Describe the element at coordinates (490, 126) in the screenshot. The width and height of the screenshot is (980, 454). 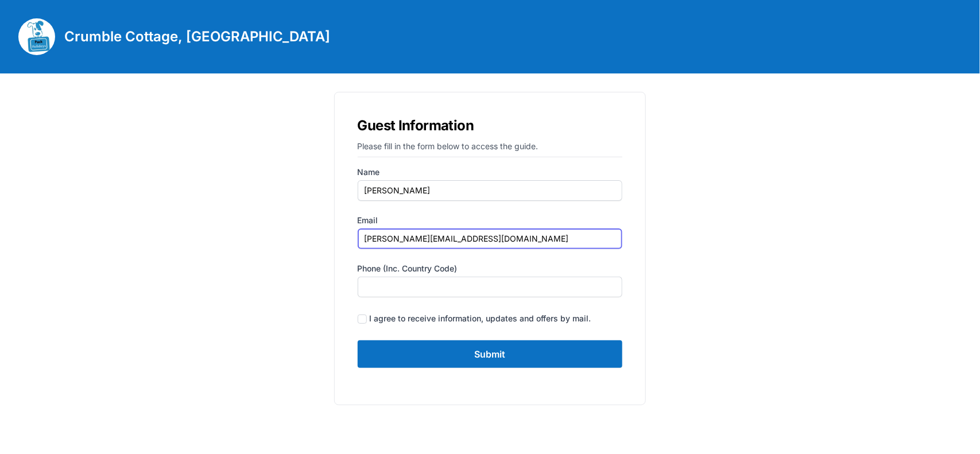
I see `h1: Guest Information` at that location.